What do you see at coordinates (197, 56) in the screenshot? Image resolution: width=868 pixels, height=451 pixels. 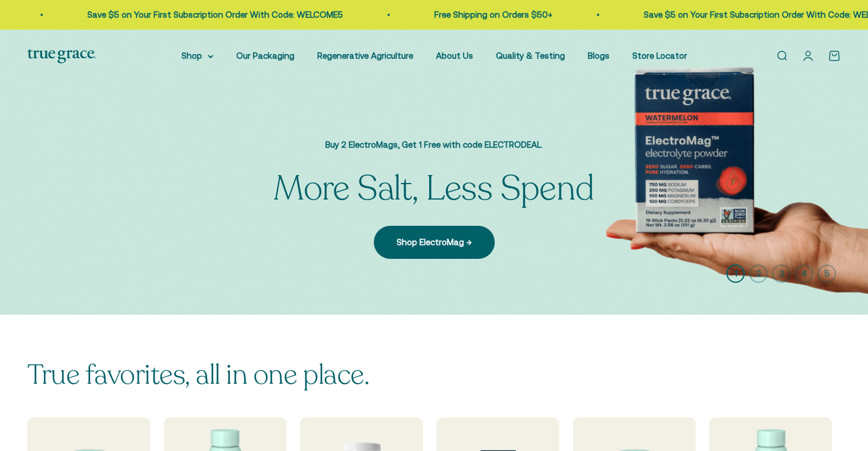 I see `summary: Shop` at bounding box center [197, 56].